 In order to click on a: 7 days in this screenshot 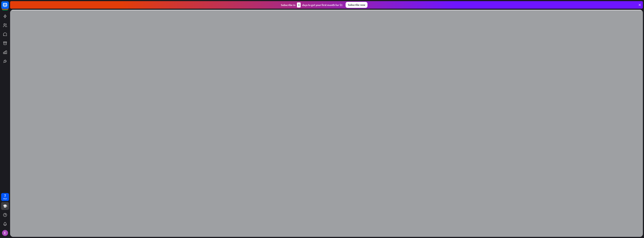, I will do `click(5, 197)`.